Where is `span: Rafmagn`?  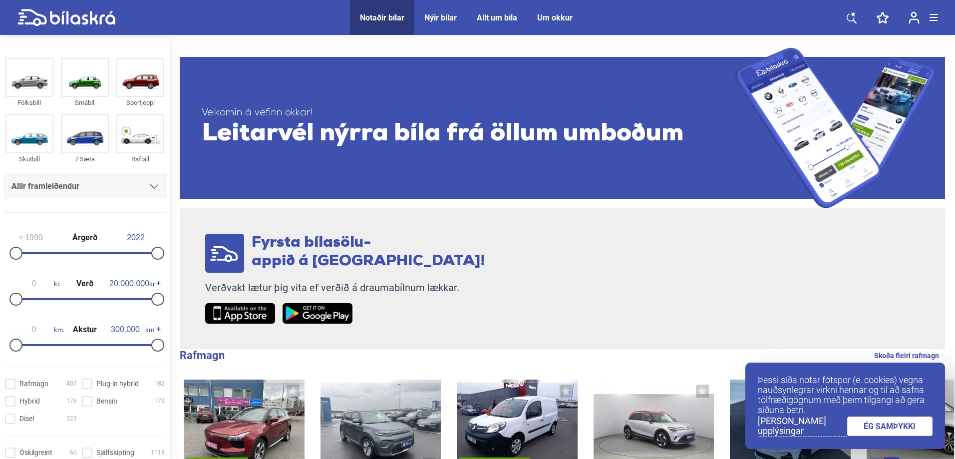
span: Rafmagn is located at coordinates (34, 383).